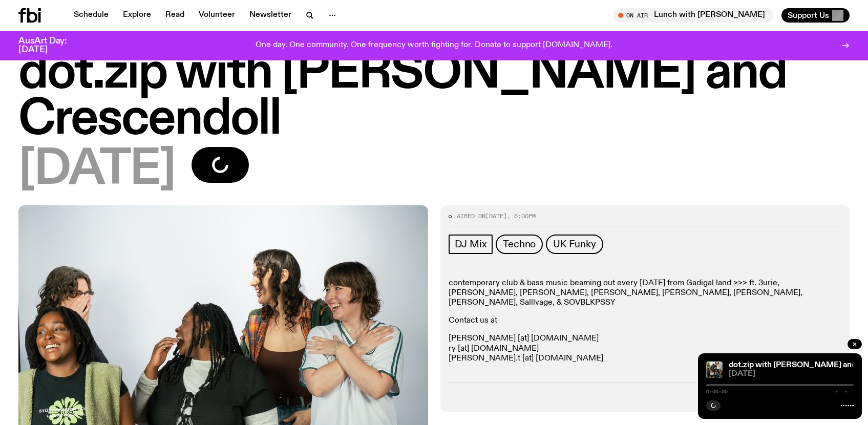  I want to click on span: , 6:00pm, so click(522, 216).